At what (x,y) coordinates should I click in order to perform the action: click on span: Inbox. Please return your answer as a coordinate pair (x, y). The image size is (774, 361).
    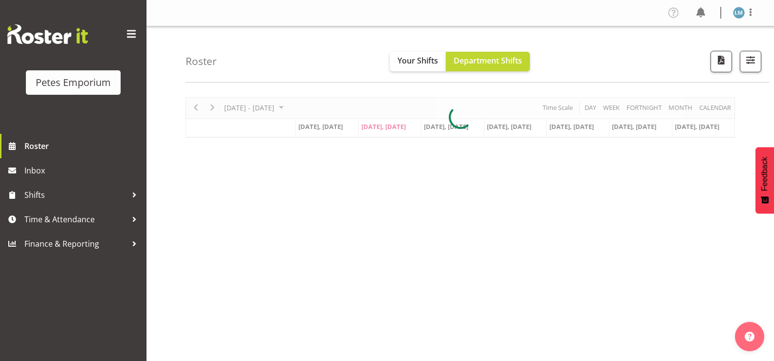
    Looking at the image, I should click on (83, 170).